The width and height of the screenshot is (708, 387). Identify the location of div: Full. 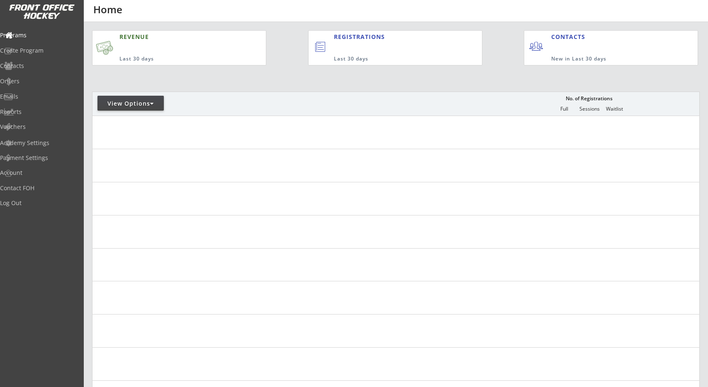
(564, 109).